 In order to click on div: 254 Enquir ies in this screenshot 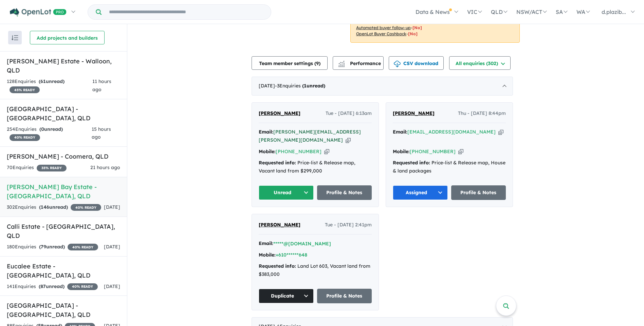, I will do `click(49, 133)`.